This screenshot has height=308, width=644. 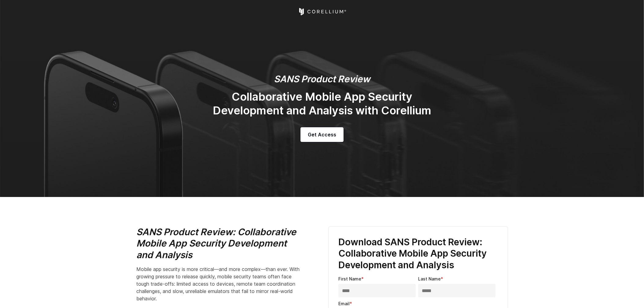 I want to click on i: SANS Product Review: Collaborative Mobile App Security Development and Analysis, so click(x=216, y=243).